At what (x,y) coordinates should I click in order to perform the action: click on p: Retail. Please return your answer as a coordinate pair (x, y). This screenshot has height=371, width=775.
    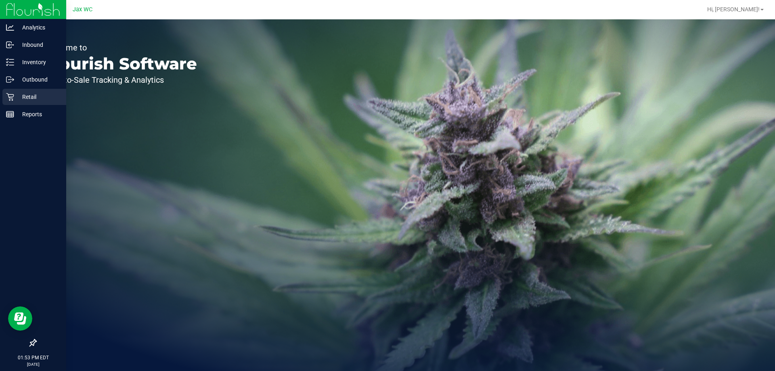
    Looking at the image, I should click on (38, 97).